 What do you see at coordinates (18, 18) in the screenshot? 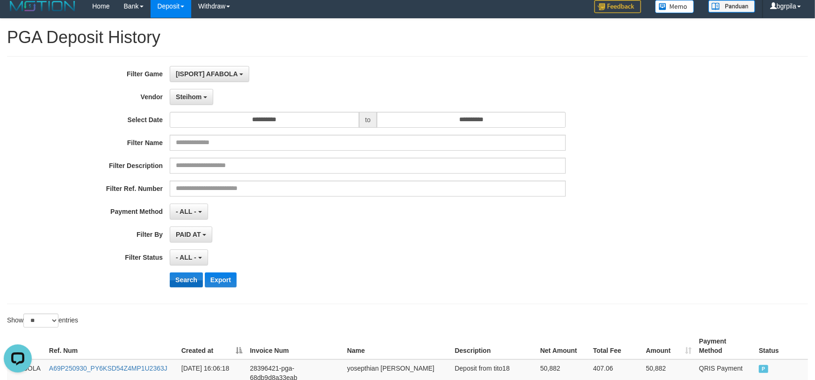
I see `button: Open LiveChat chat widget` at bounding box center [18, 18].